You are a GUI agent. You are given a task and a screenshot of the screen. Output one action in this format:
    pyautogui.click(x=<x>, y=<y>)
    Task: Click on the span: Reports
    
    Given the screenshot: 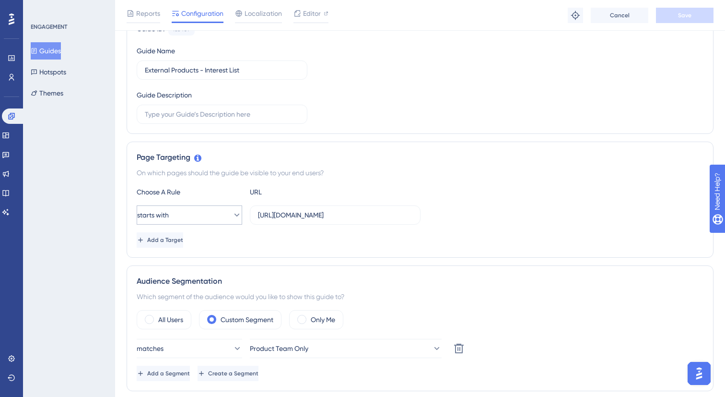 What is the action you would take?
    pyautogui.click(x=148, y=13)
    